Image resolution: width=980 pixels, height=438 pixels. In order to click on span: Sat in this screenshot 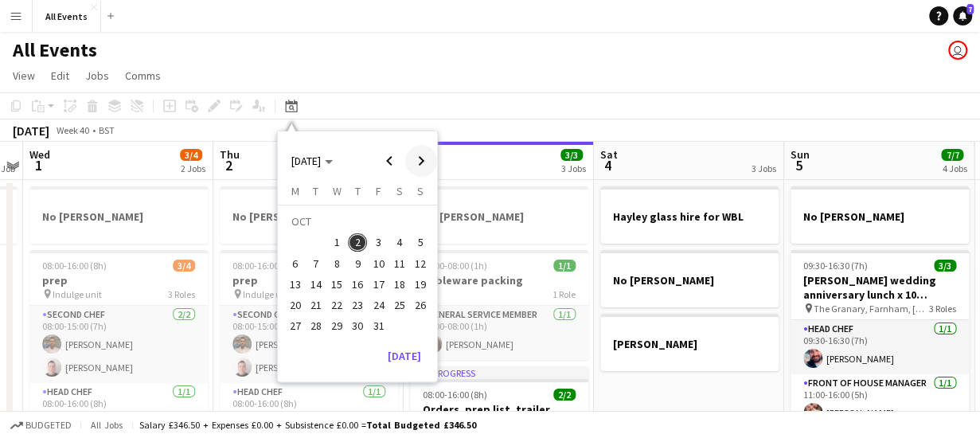, I will do `click(609, 155)`.